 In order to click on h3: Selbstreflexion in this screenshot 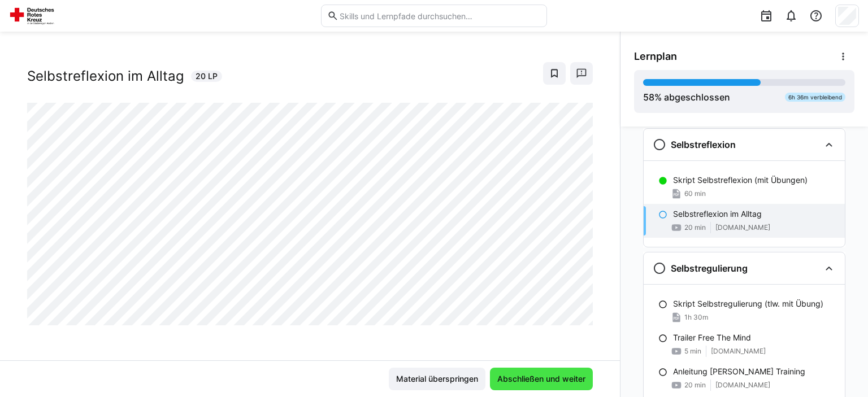, I will do `click(703, 145)`.